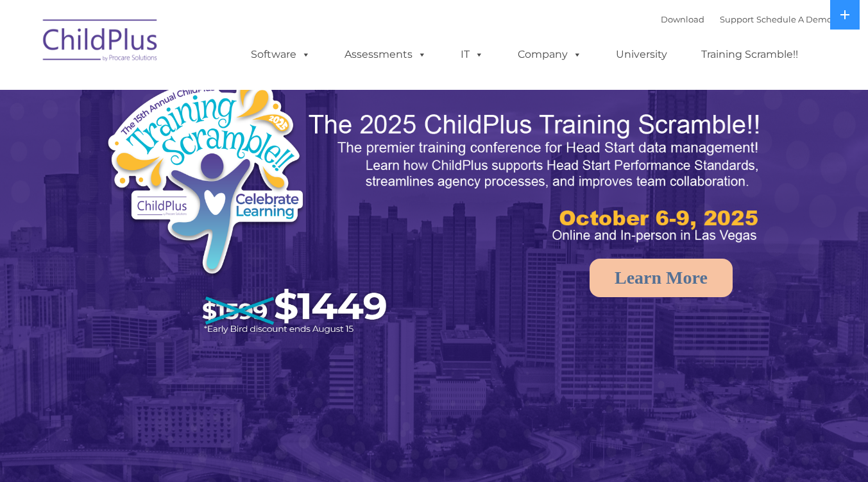  Describe the element at coordinates (100, 42) in the screenshot. I see `img: ChildPlus by Procare Solutions` at that location.